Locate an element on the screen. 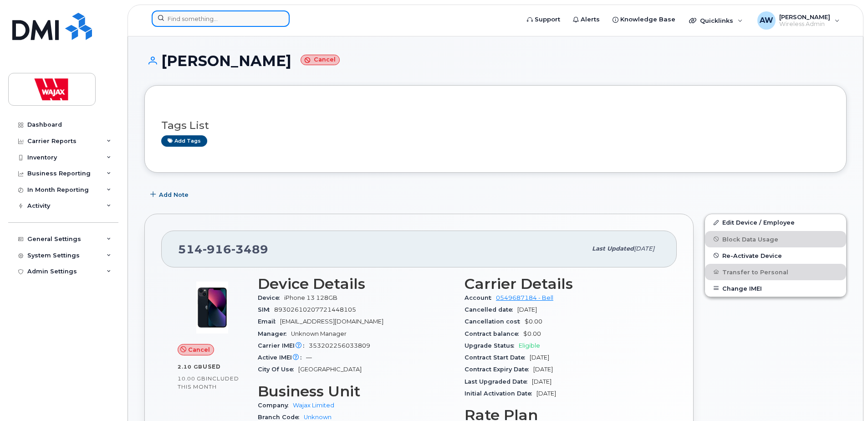 Image resolution: width=868 pixels, height=421 pixels. span: Last updated is located at coordinates (613, 248).